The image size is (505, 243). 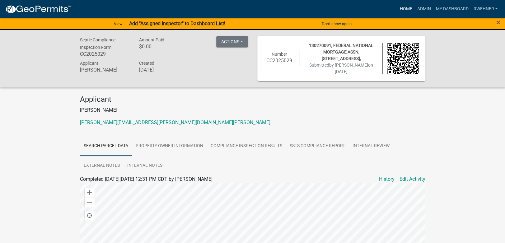 I want to click on a: Admin, so click(x=424, y=9).